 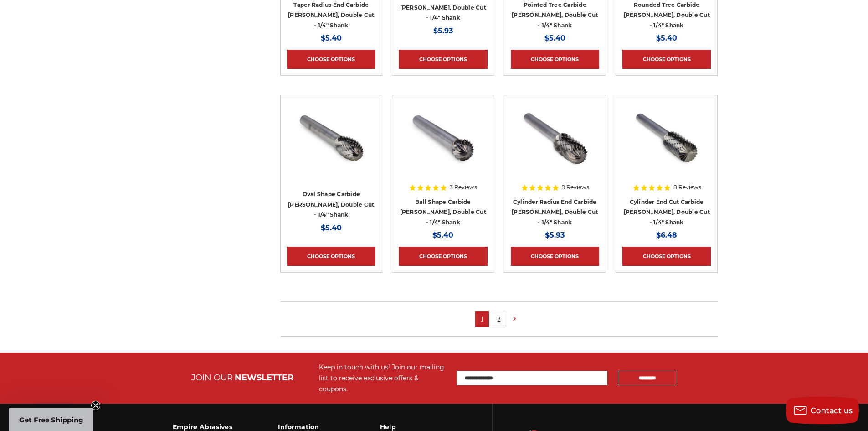 I want to click on img: ball shape carbide bur 1/4" shank, so click(x=442, y=138).